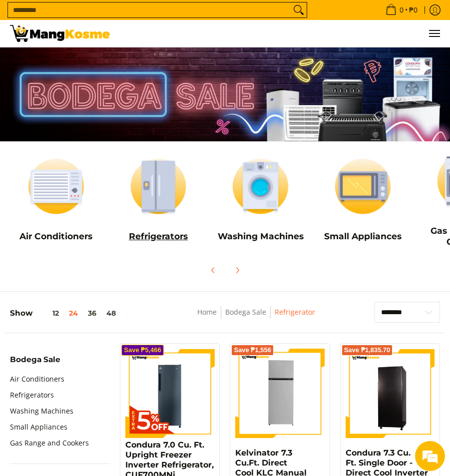 Image resolution: width=450 pixels, height=476 pixels. I want to click on a: Small Appliances, so click(39, 427).